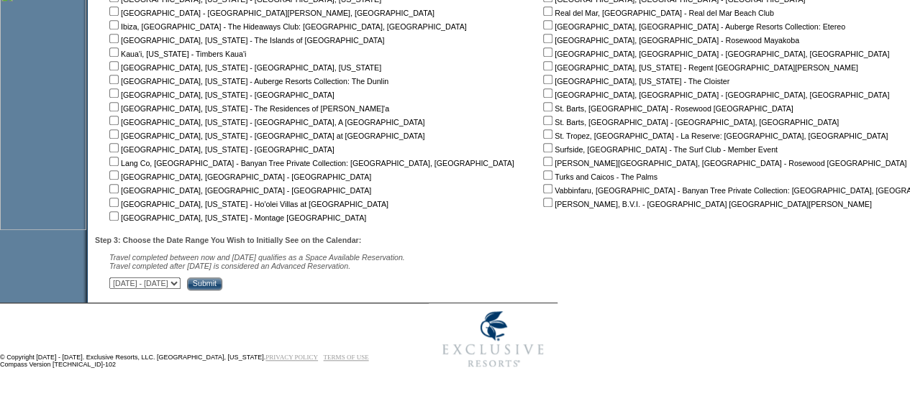 This screenshot has width=910, height=396. I want to click on b: Step 3: Choose the Date Range You Wish to Initially See on the Calendar:, so click(228, 240).